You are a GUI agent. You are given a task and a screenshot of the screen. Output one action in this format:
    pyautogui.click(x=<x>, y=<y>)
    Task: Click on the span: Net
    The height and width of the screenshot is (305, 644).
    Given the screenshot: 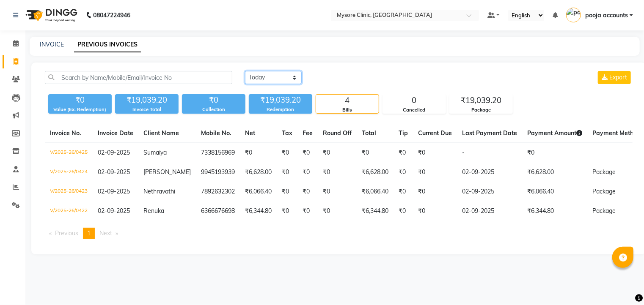 What is the action you would take?
    pyautogui.click(x=250, y=133)
    